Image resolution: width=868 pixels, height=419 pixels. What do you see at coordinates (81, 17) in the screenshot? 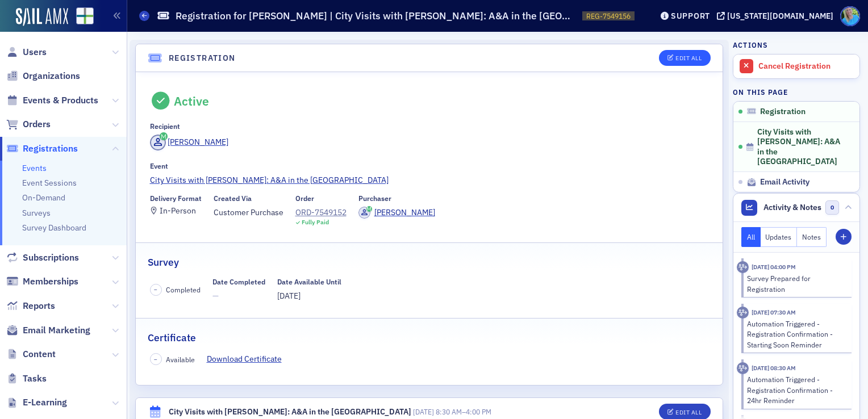
I see `a: View Homepage` at bounding box center [81, 17].